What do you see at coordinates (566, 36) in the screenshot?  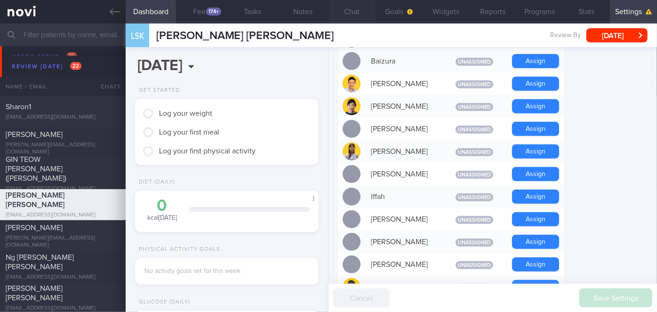 I see `span: Review By` at bounding box center [566, 36].